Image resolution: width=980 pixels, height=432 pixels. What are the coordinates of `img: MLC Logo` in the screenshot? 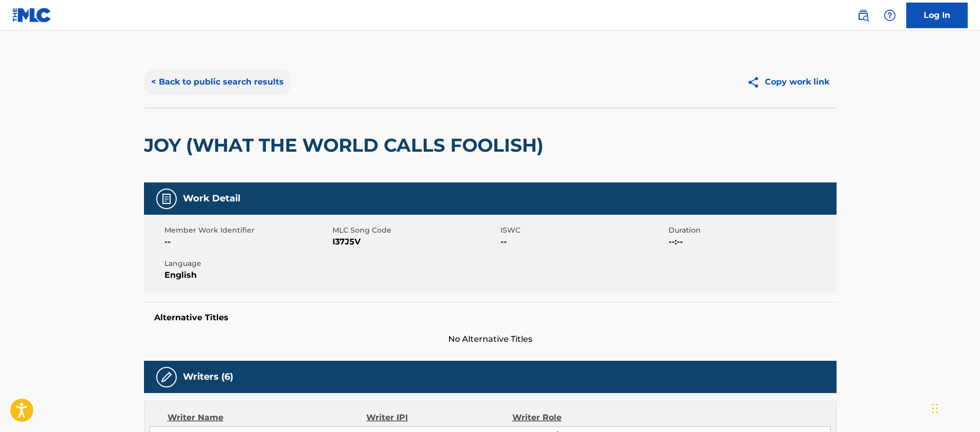 It's located at (32, 15).